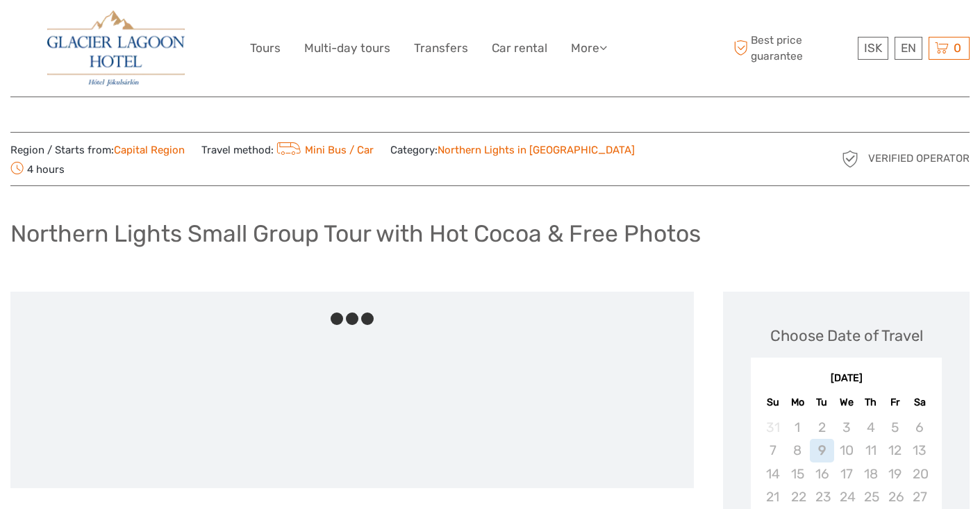  Describe the element at coordinates (919, 402) in the screenshot. I see `div: Sa` at that location.